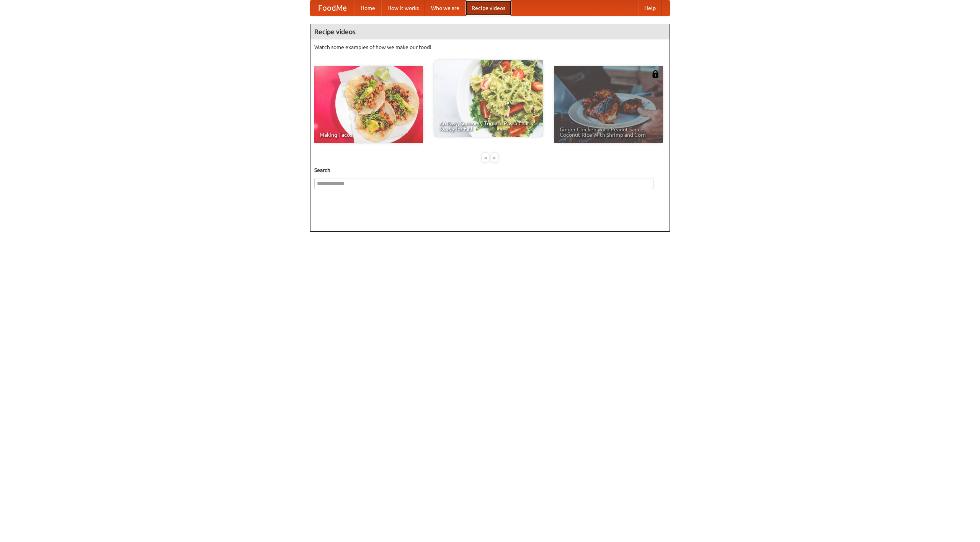 Image resolution: width=980 pixels, height=542 pixels. What do you see at coordinates (489, 99) in the screenshot?
I see `a: An Easy, Summery Tomato Pasta That's Ready for Fall` at bounding box center [489, 99].